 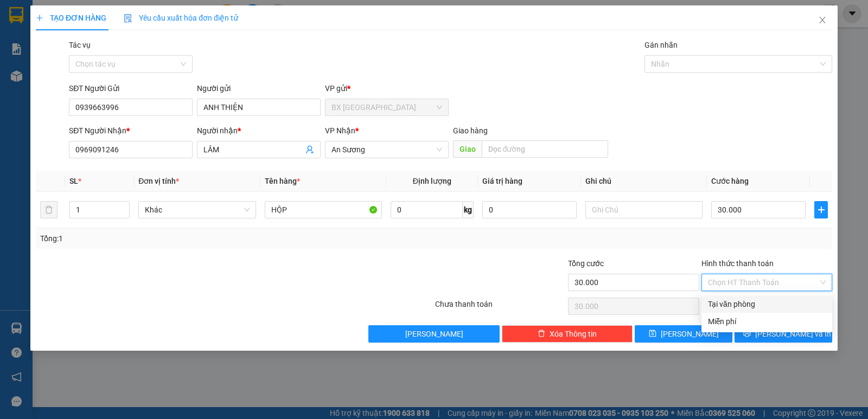 I want to click on div: SĐT Người Nhận, so click(x=131, y=131).